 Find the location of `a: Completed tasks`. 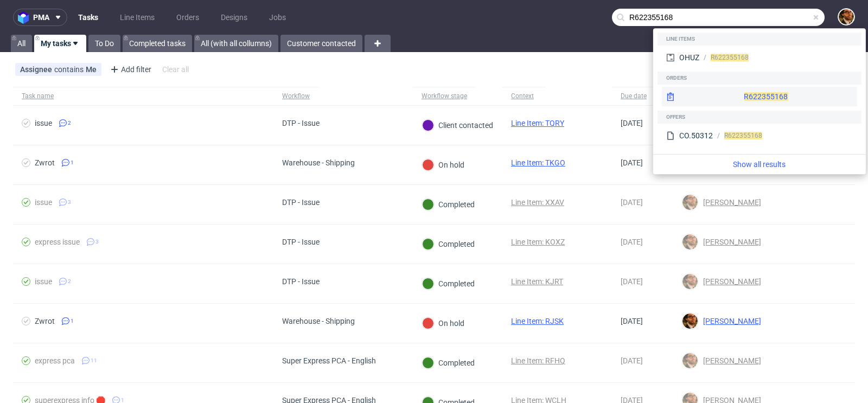

a: Completed tasks is located at coordinates (157, 43).